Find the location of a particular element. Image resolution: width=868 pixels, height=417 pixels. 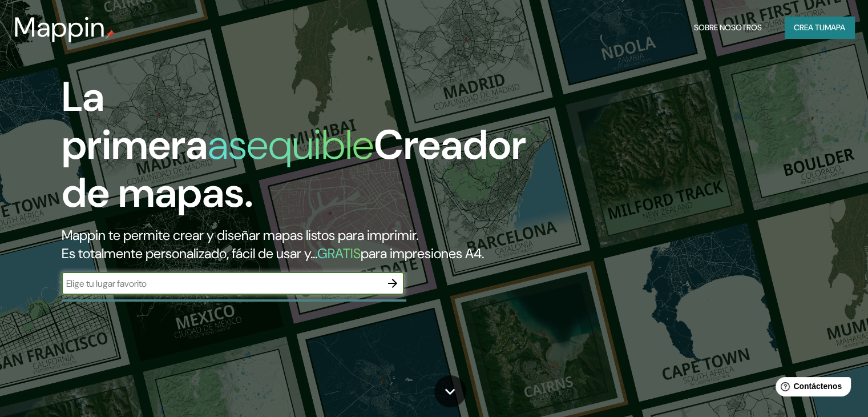

button: Sobre nosotros is located at coordinates (728, 28).